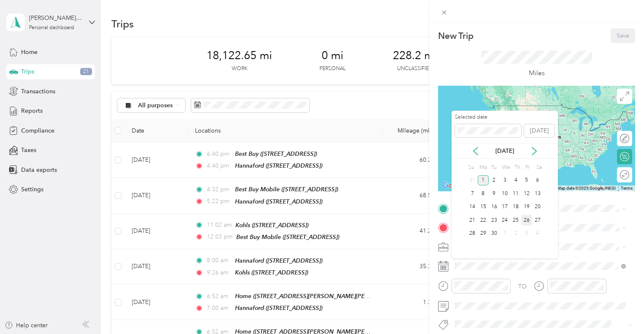 Image resolution: width=644 pixels, height=334 pixels. Describe the element at coordinates (526, 220) in the screenshot. I see `div: 26` at that location.